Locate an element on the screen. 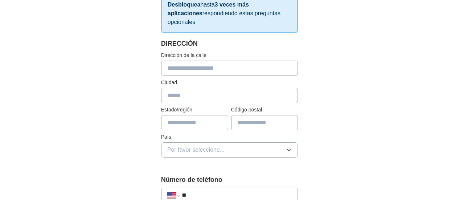  font: hasta is located at coordinates (207, 4).